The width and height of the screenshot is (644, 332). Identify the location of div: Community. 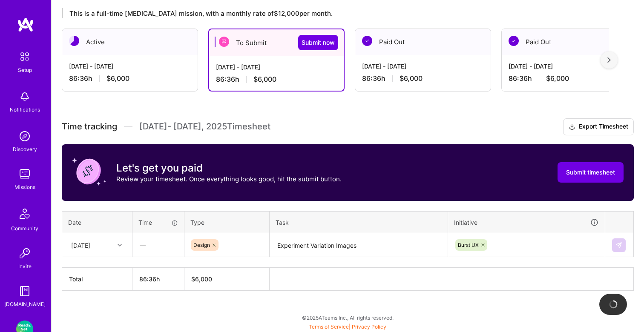
(25, 228).